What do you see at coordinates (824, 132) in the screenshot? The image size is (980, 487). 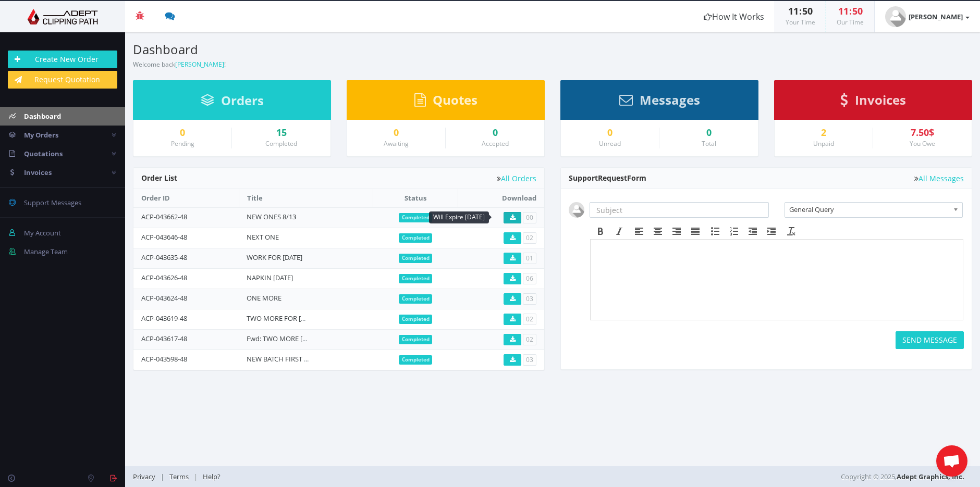 I see `div: 2` at bounding box center [824, 132].